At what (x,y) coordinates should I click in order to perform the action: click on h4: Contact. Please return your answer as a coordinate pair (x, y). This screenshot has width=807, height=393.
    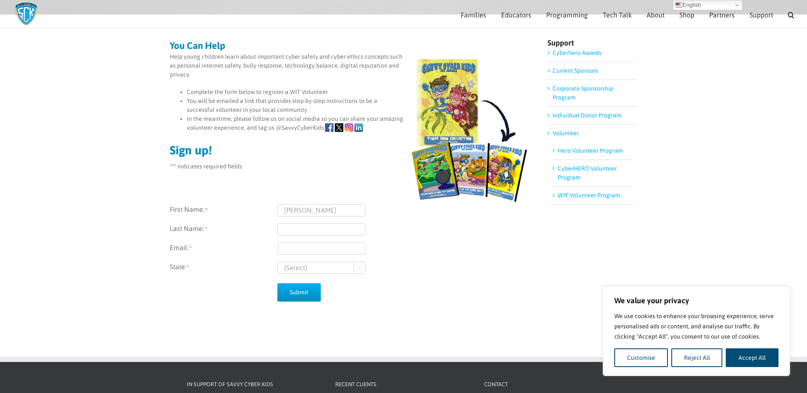
    Looking at the image, I should click on (552, 384).